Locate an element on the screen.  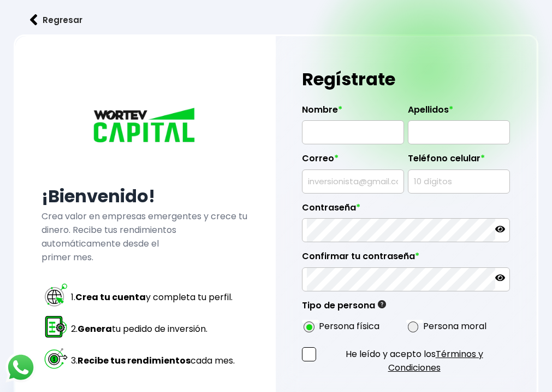
label: Correo is located at coordinates (353, 161).